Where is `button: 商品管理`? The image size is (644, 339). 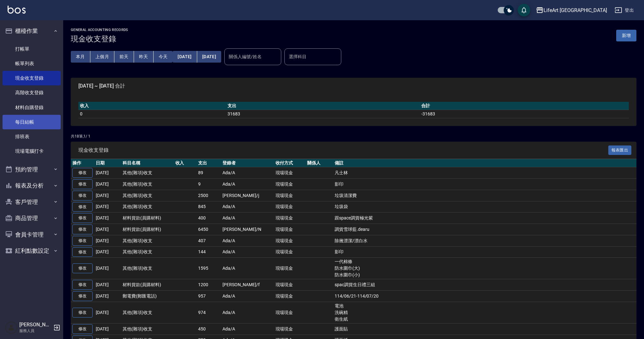 button: 商品管理 is located at coordinates (32, 218).